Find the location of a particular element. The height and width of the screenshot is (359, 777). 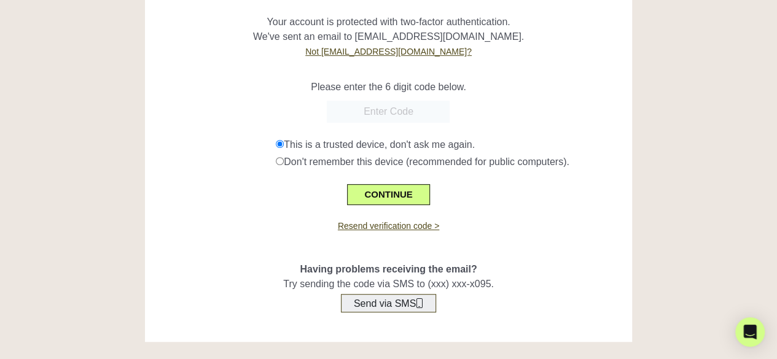

button: CONTINUE is located at coordinates (388, 195).